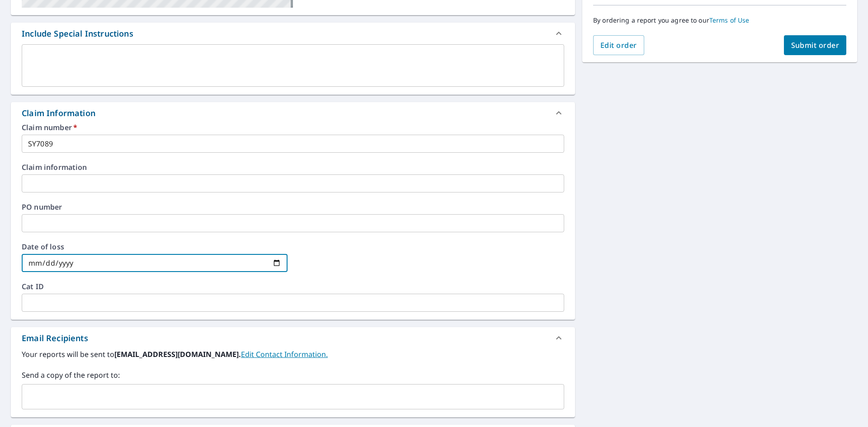  What do you see at coordinates (285, 354) in the screenshot?
I see `a: EditContactInfo` at bounding box center [285, 354].